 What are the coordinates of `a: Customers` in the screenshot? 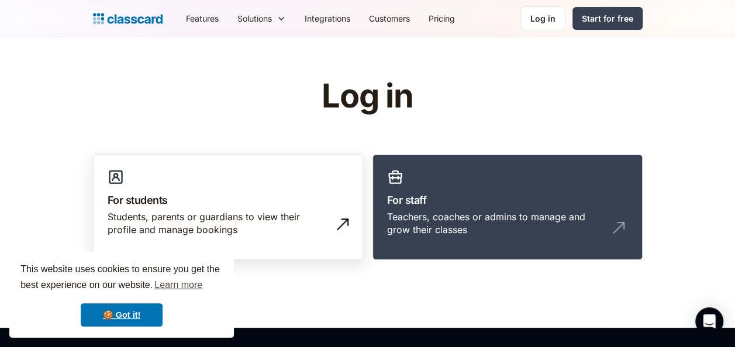 It's located at (389, 18).